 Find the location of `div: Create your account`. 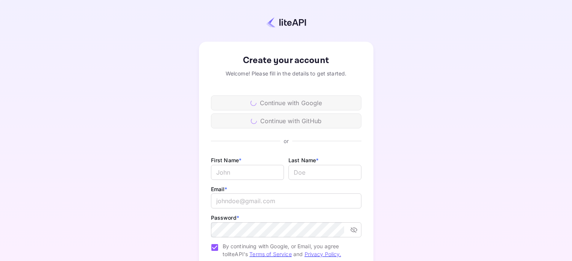

div: Create your account is located at coordinates (286, 61).